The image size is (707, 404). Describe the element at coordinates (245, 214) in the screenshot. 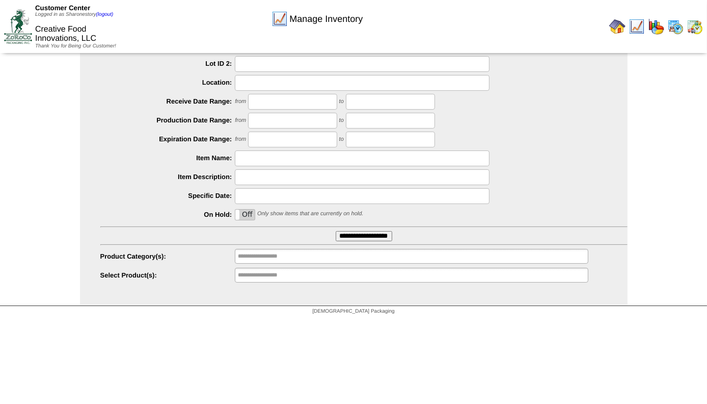

I see `div: OnOff` at that location.